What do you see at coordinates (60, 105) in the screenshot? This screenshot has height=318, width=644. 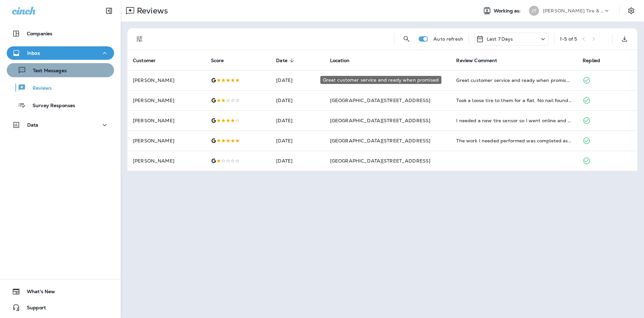 I see `button: Survey Responses` at bounding box center [60, 105].